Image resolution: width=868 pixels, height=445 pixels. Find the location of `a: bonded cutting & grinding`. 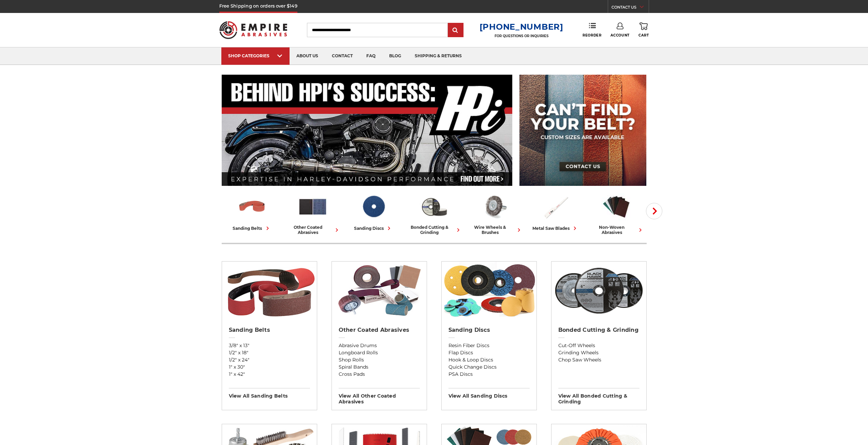

a: bonded cutting & grinding is located at coordinates (434, 213).